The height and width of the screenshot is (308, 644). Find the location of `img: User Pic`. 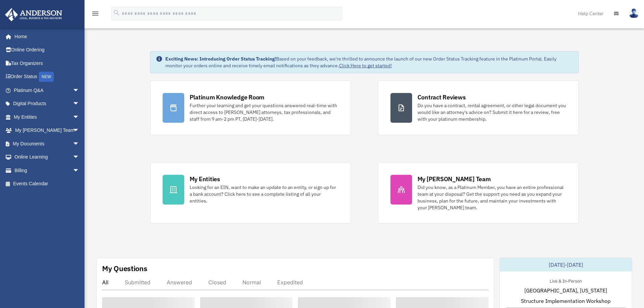

img: User Pic is located at coordinates (635, 13).